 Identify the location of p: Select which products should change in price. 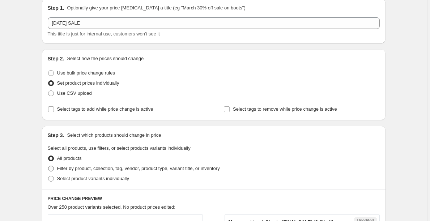
(114, 135).